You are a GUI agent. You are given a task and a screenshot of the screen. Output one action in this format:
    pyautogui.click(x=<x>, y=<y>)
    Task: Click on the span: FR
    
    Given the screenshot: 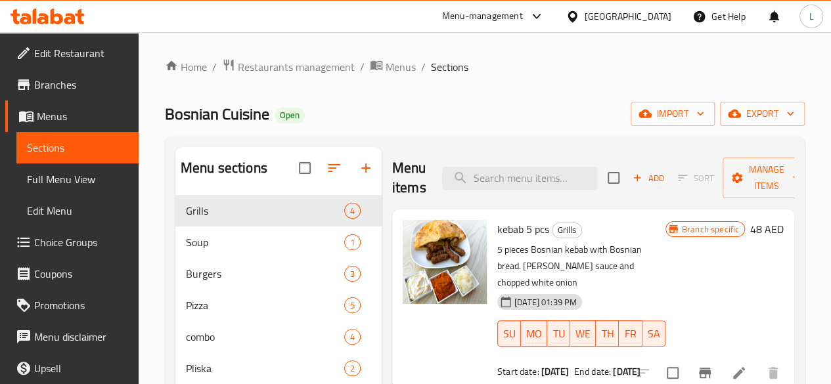 What is the action you would take?
    pyautogui.click(x=630, y=334)
    